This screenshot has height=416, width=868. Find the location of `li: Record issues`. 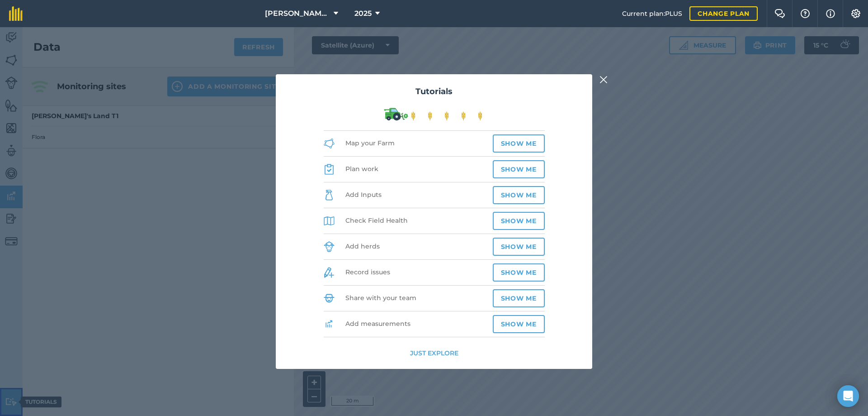

li: Record issues is located at coordinates (434, 272).